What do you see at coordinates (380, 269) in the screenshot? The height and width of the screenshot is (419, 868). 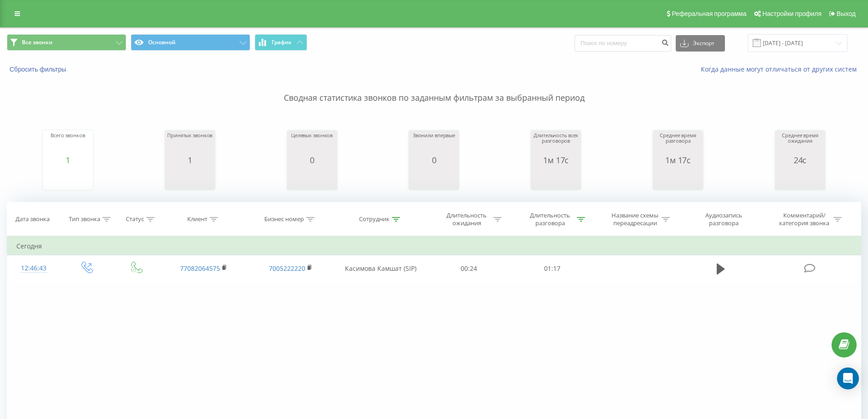 I see `td: Касимова Камшат (SIP)` at bounding box center [380, 269].